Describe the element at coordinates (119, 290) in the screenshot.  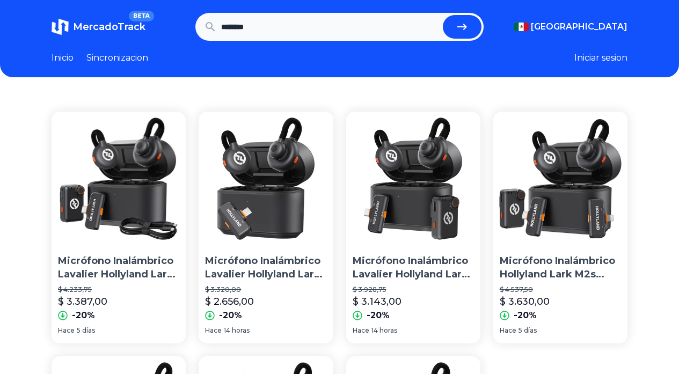
I see `p: $ 4.233,75` at that location.